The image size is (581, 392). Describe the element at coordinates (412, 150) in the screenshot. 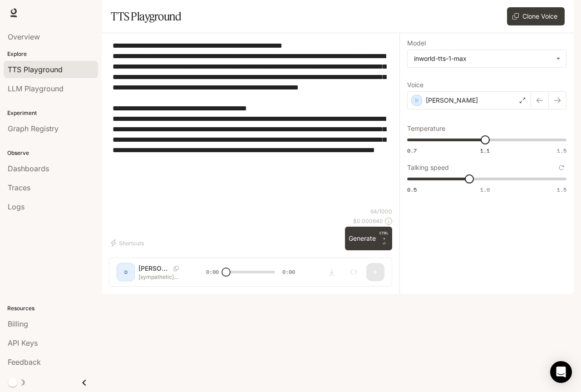

I see `span: 0.7` at that location.